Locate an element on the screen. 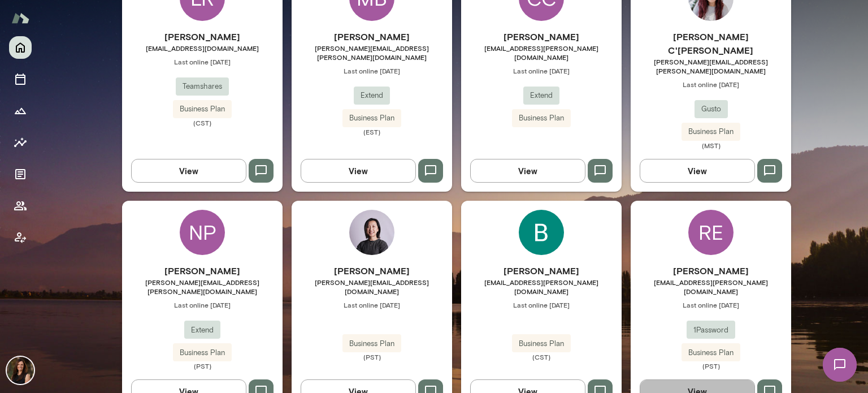  div: RE is located at coordinates (711, 232).